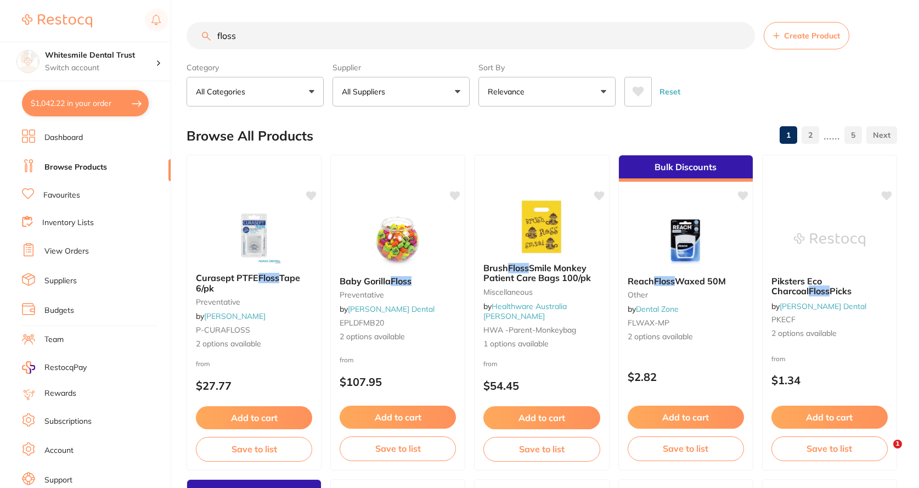  What do you see at coordinates (542, 227) in the screenshot?
I see `img: Brush Floss Smile Monkey Patient Care Bags 100/pk` at bounding box center [542, 227].